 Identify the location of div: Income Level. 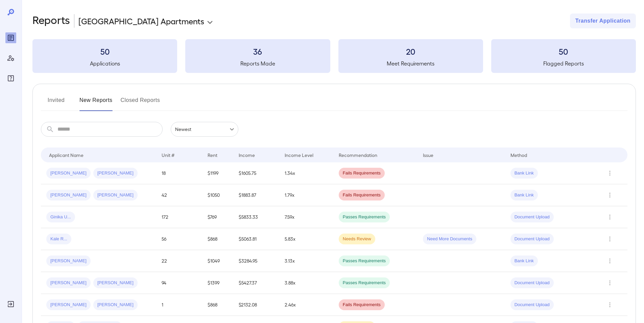
(299, 155).